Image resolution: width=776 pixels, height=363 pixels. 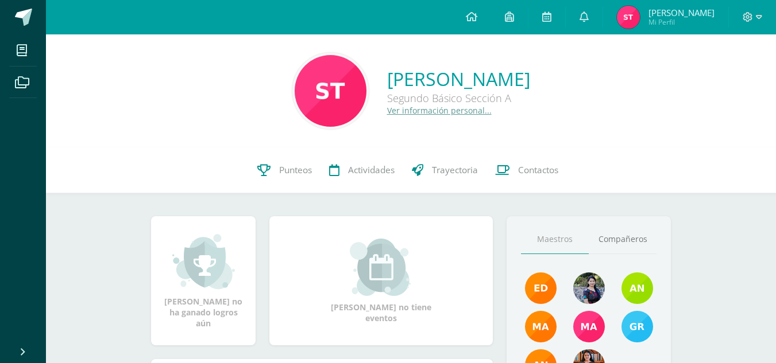 I want to click on img: e6b27947fbea61806f2b198ab17e5dde.png, so click(x=637, y=288).